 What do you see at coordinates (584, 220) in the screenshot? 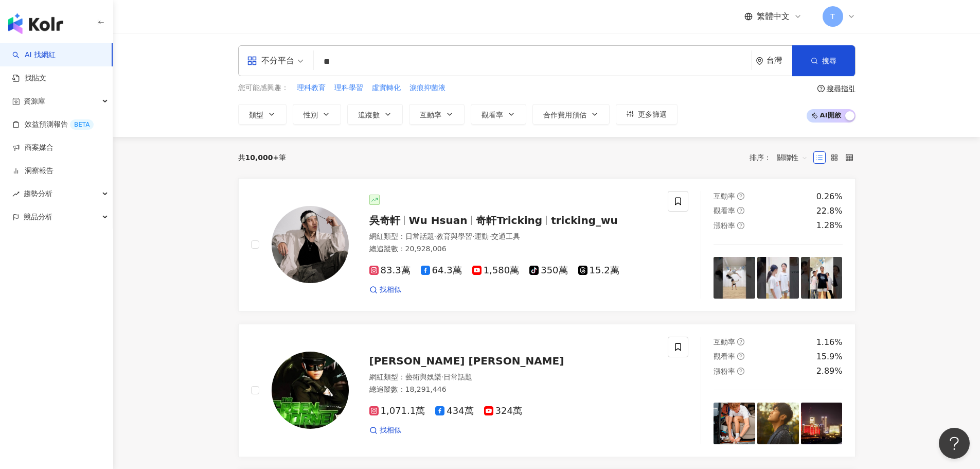
I see `span: tricking_wu` at bounding box center [584, 220].